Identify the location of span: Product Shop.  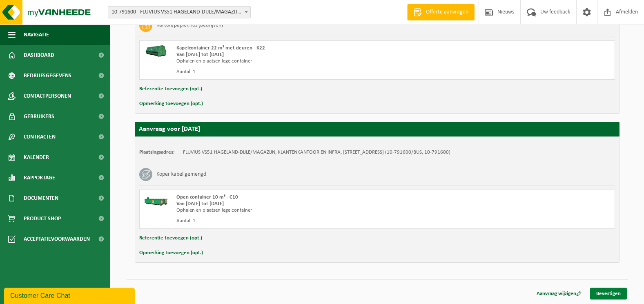
(42, 219).